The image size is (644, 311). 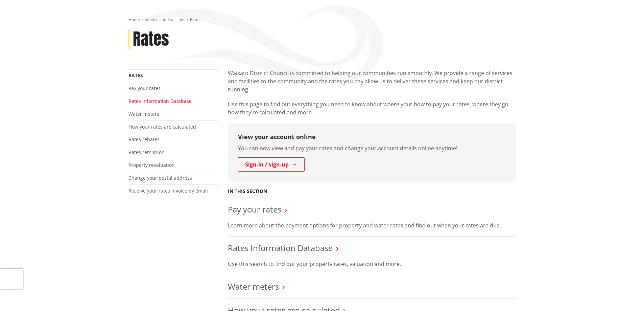 What do you see at coordinates (247, 191) in the screenshot?
I see `h5: In this section` at bounding box center [247, 191].